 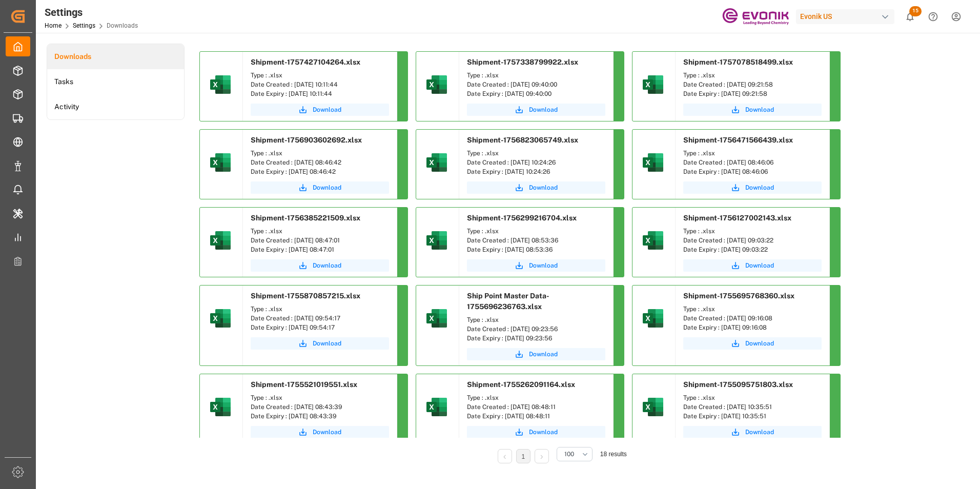 What do you see at coordinates (845, 16) in the screenshot?
I see `div: Evonik US` at bounding box center [845, 16].